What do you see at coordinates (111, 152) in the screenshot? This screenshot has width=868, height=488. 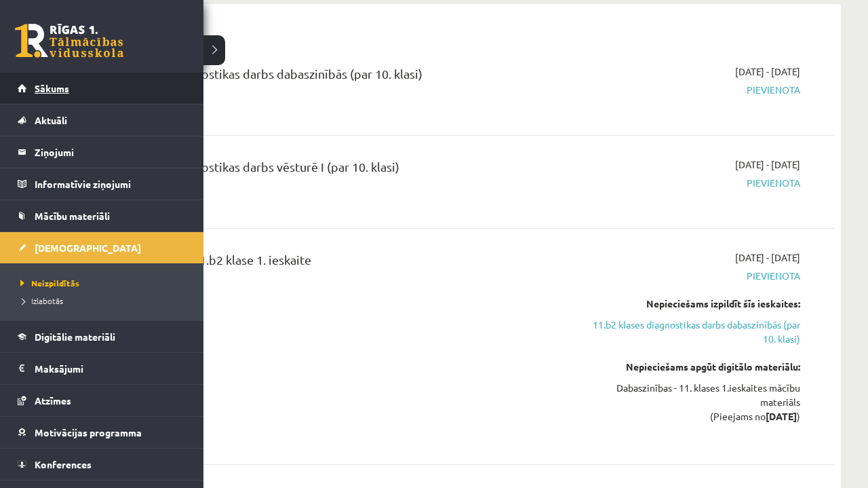 I see `legend: Ziņojumi` at bounding box center [111, 152].